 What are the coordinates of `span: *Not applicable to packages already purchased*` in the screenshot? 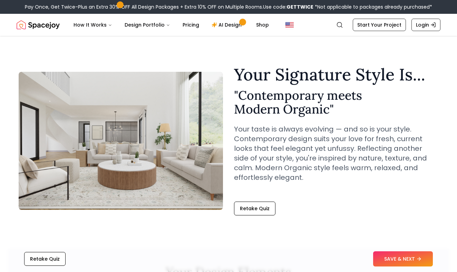 It's located at (373, 7).